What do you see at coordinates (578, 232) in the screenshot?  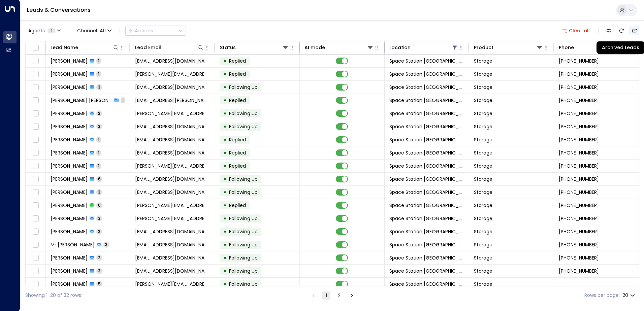 I see `span: +447917582811` at bounding box center [578, 232].